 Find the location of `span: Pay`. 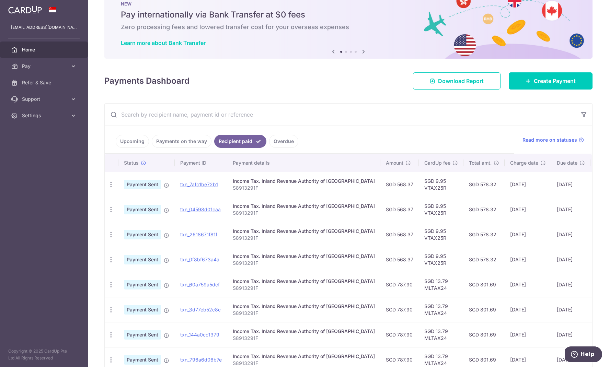

span: Pay is located at coordinates (45, 66).